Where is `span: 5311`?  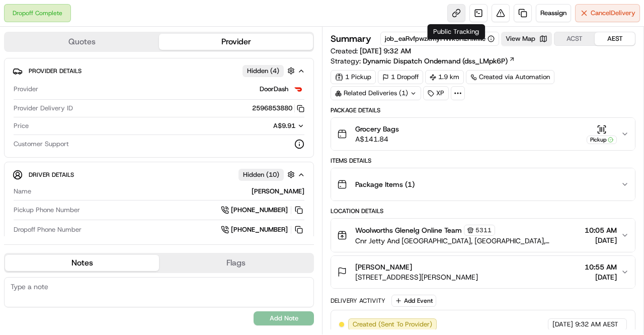
span: 5311 is located at coordinates (484, 230).